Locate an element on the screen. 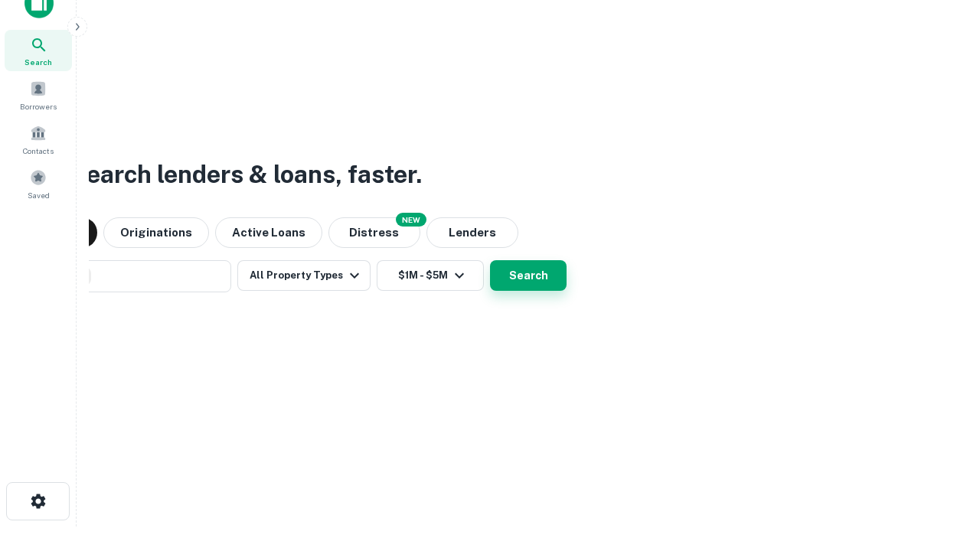 Image resolution: width=980 pixels, height=551 pixels. a: Contacts is located at coordinates (39, 139).